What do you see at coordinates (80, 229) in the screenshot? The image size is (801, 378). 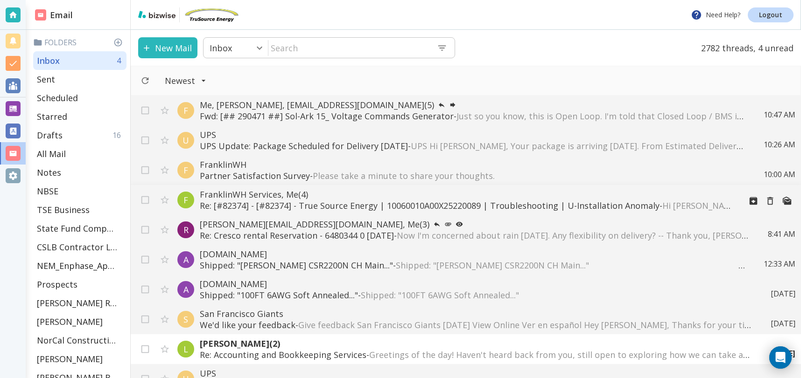 I see `div: State Fund Compensation` at bounding box center [80, 229].